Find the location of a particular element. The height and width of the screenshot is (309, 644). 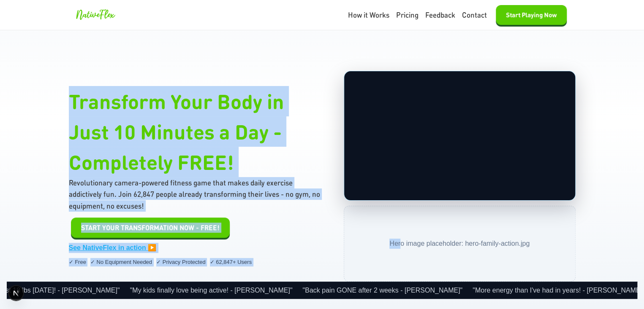

span: ✓ 62,847+ Users is located at coordinates (231, 262).